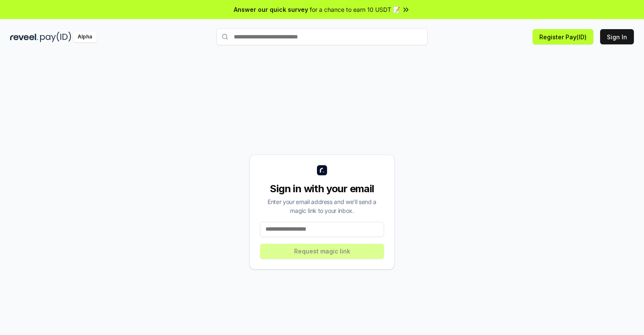  What do you see at coordinates (322, 206) in the screenshot?
I see `div: Enter your email address and we’ll send a magic link to your inbox.` at bounding box center [322, 206].